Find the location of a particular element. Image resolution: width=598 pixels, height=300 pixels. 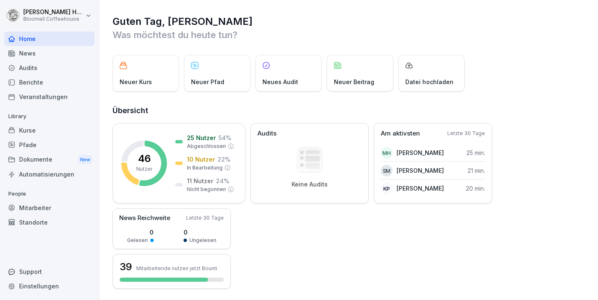

h2: Übersicht is located at coordinates (349, 111).